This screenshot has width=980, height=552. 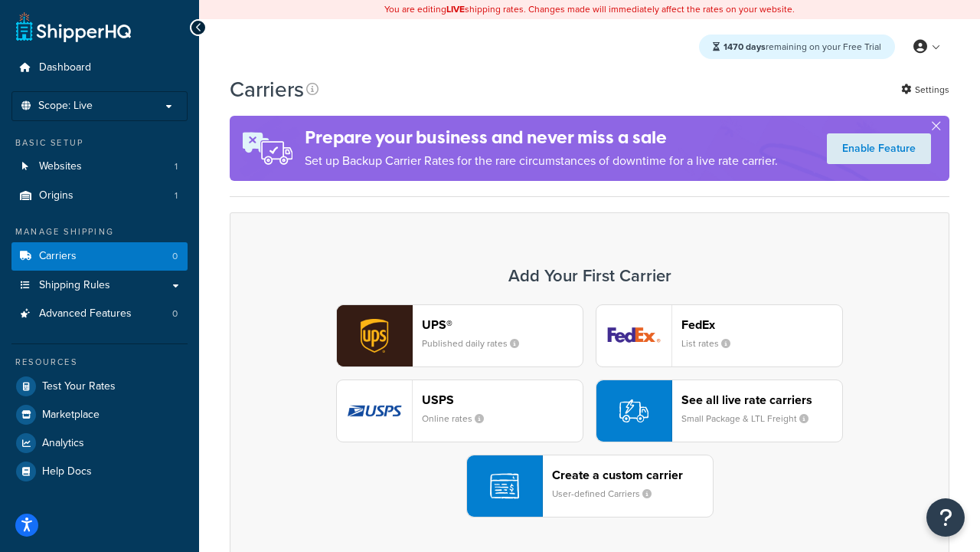 What do you see at coordinates (541, 160) in the screenshot?
I see `p: Set up Backup Carrier Rates for the rare circumstances of downtime for a live rate carrier.` at bounding box center [541, 160].